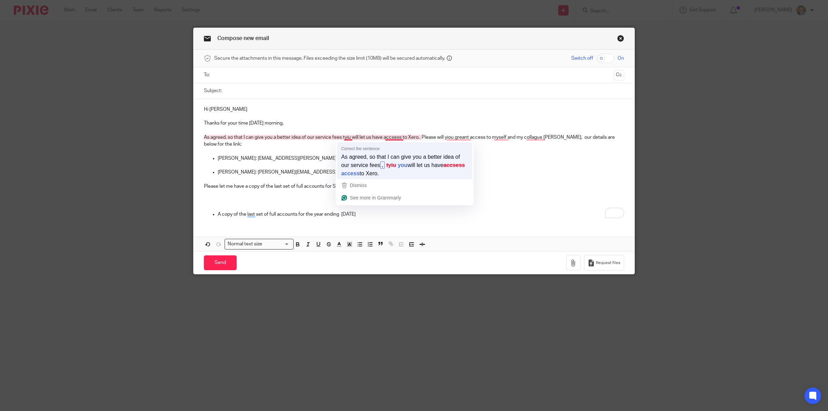  Describe the element at coordinates (414, 186) in the screenshot. I see `p: Please let me have a copy of the last set of full accounts for Selworthy Vest Ltd that you can up...` at that location.